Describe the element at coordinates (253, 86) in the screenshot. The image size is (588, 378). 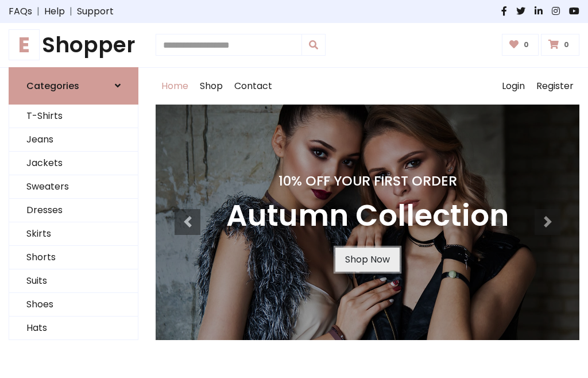
I see `a: Contact` at that location.